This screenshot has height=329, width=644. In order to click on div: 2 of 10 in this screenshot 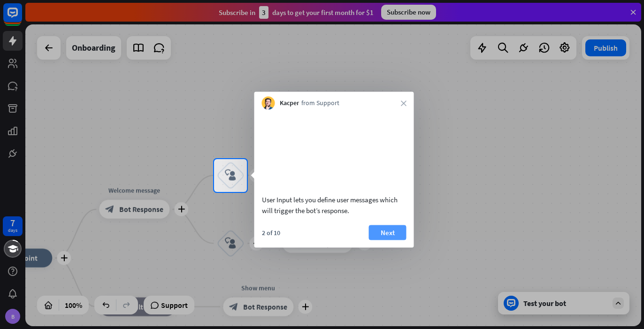, I will do `click(271, 232)`.